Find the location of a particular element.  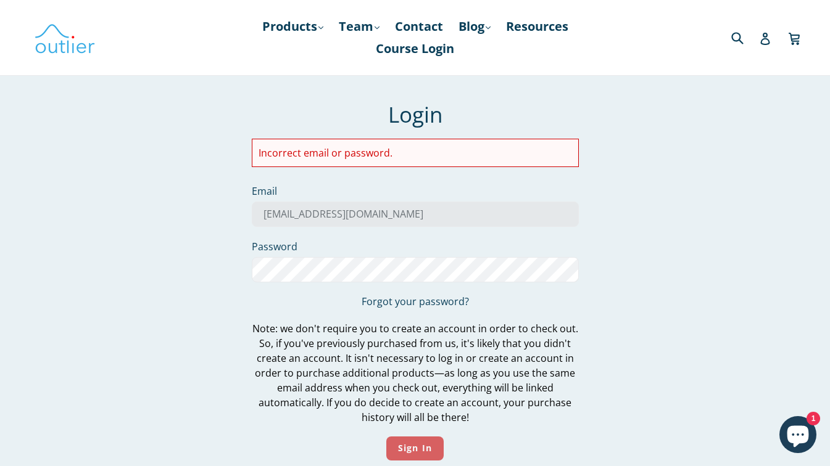

a: Products is located at coordinates (292, 27).